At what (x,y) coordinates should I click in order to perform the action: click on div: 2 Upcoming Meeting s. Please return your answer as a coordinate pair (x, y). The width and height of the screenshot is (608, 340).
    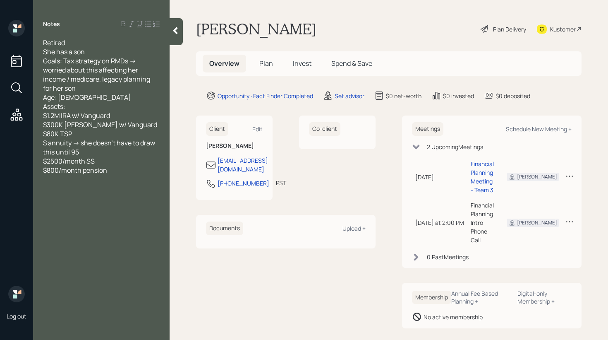
    Looking at the image, I should click on (455, 147).